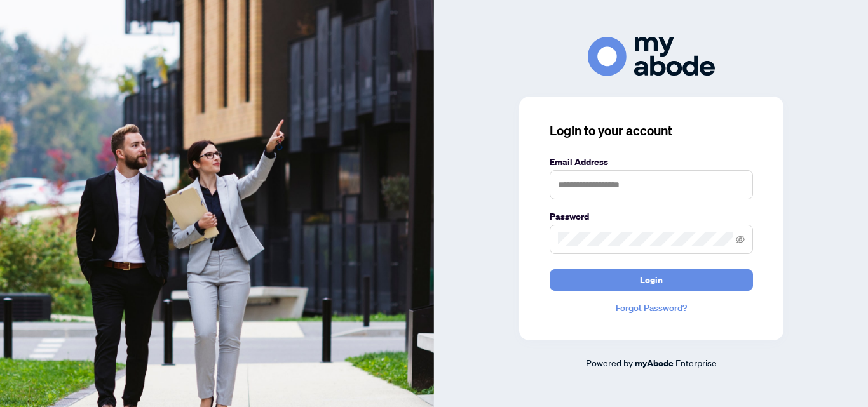  Describe the element at coordinates (651, 280) in the screenshot. I see `span: Login` at that location.